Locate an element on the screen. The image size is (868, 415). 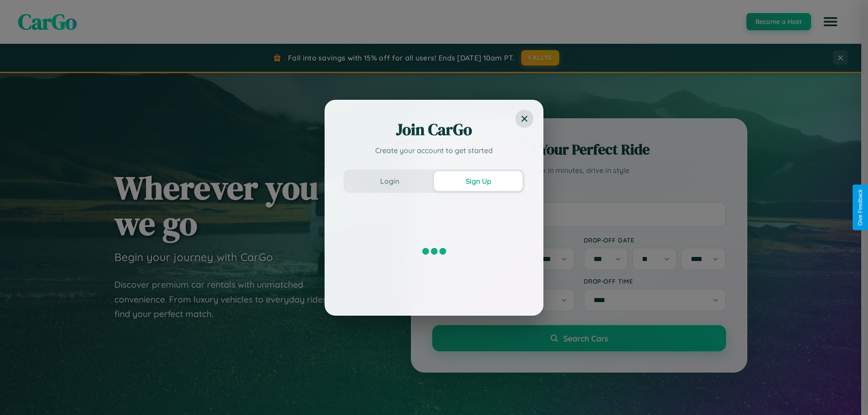
h2: Join CarGo is located at coordinates (434, 130).